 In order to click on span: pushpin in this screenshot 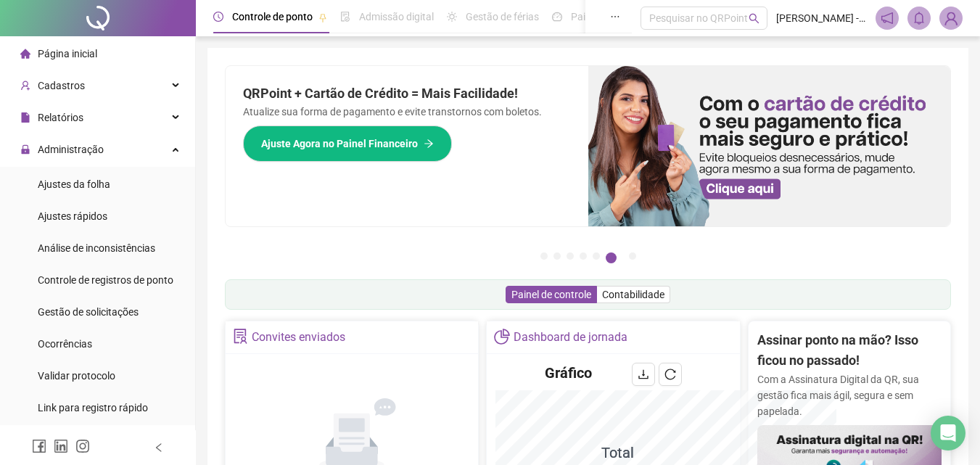, I will do `click(322, 17)`.